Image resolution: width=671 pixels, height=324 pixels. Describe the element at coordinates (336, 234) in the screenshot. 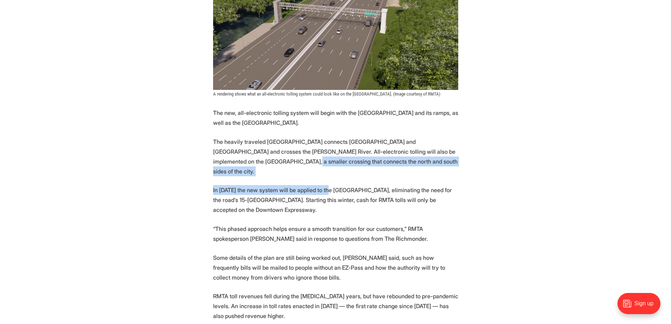

I see `p: “This phased approach helps ensure a smooth transition for our customers,” RMTA spokesperson [PER...` at that location.